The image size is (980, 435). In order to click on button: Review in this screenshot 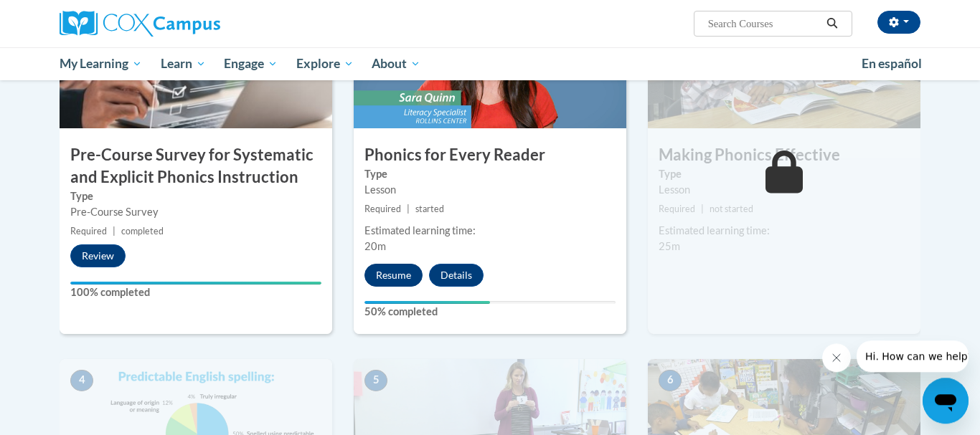, I will do `click(97, 256)`.